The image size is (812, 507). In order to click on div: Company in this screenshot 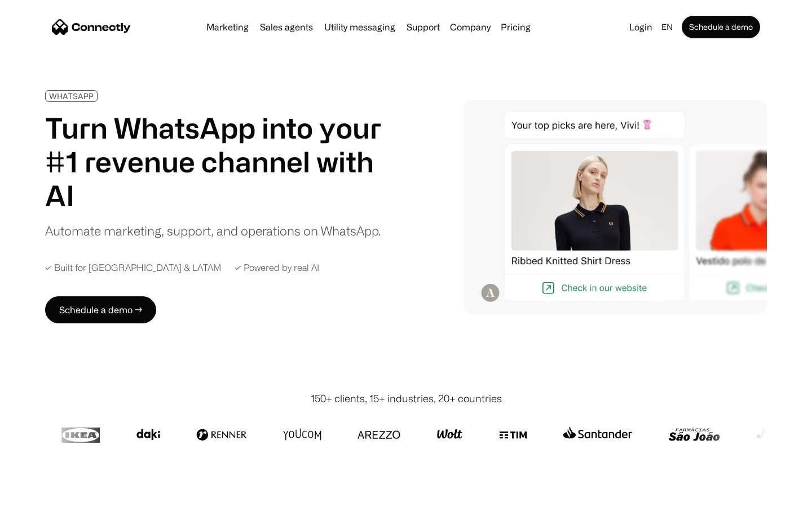, I will do `click(470, 27)`.